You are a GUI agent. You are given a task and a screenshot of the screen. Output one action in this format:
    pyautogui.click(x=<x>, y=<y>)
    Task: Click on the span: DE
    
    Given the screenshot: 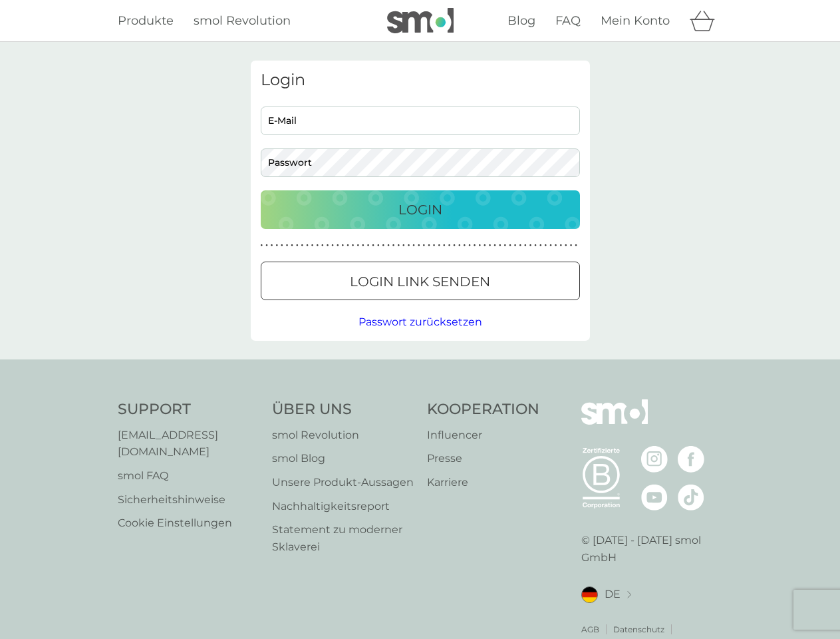 What is the action you would take?
    pyautogui.click(x=613, y=594)
    